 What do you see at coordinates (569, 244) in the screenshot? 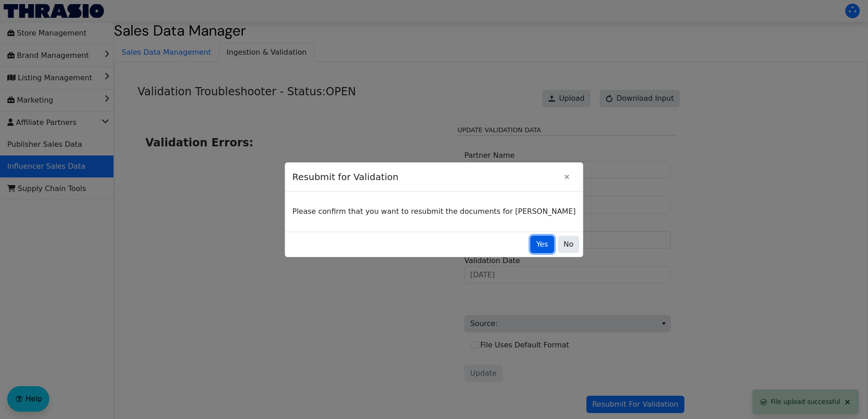
I see `button: No` at bounding box center [569, 244].